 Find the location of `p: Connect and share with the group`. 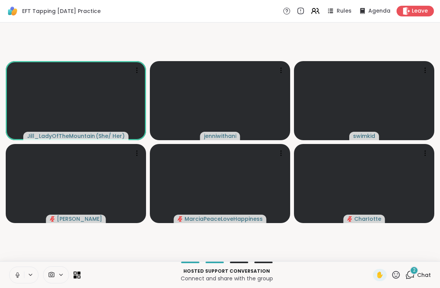

p: Connect and share with the group is located at coordinates (227, 278).